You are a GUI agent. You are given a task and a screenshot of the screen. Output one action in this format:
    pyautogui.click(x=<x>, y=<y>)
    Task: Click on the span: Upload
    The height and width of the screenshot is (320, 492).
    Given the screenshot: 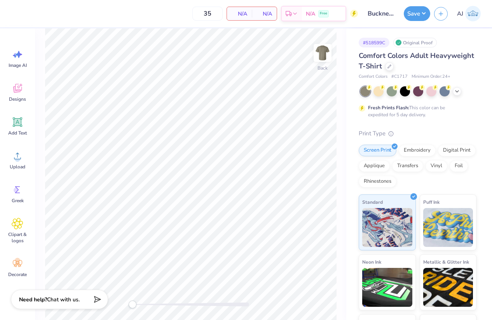 What is the action you would take?
    pyautogui.click(x=17, y=167)
    